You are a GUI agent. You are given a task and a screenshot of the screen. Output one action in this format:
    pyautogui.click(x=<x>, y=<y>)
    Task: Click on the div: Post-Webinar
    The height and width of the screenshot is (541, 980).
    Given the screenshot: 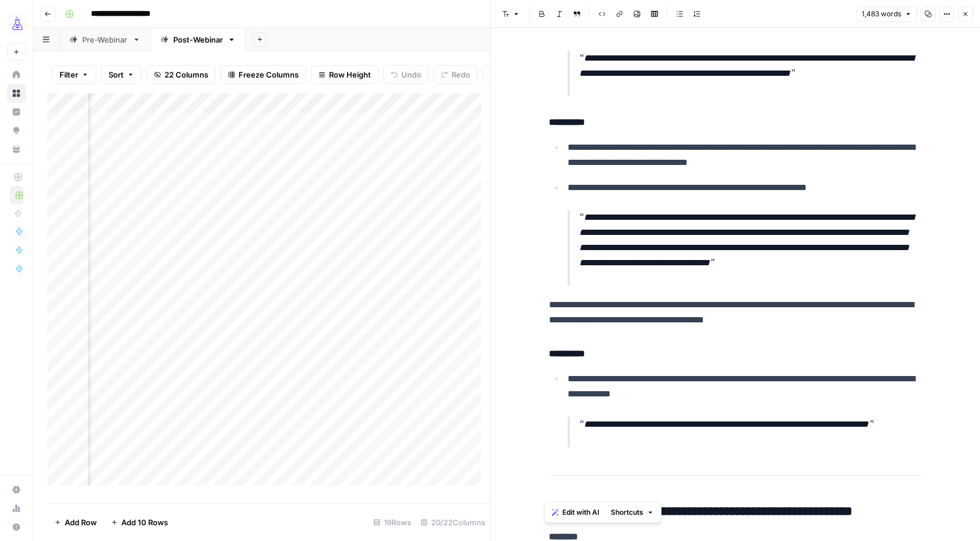 What is the action you would take?
    pyautogui.click(x=198, y=39)
    